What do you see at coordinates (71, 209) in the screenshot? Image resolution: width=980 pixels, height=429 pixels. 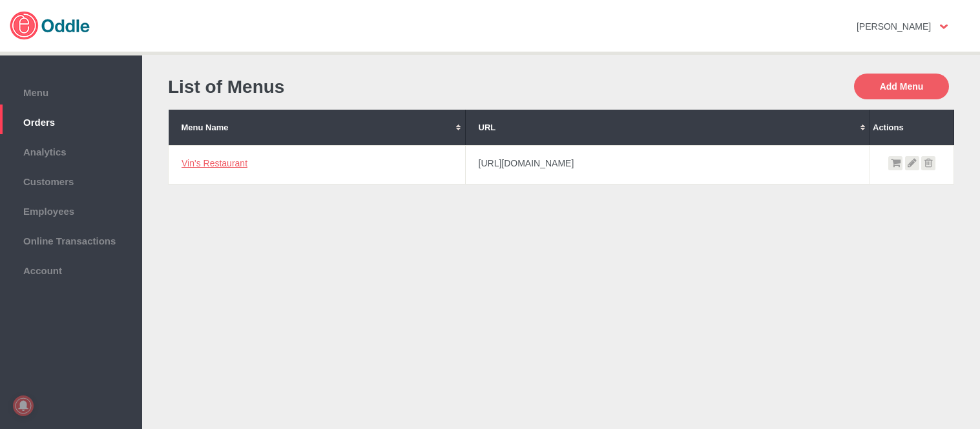 I see `span: Employees` at bounding box center [71, 209].